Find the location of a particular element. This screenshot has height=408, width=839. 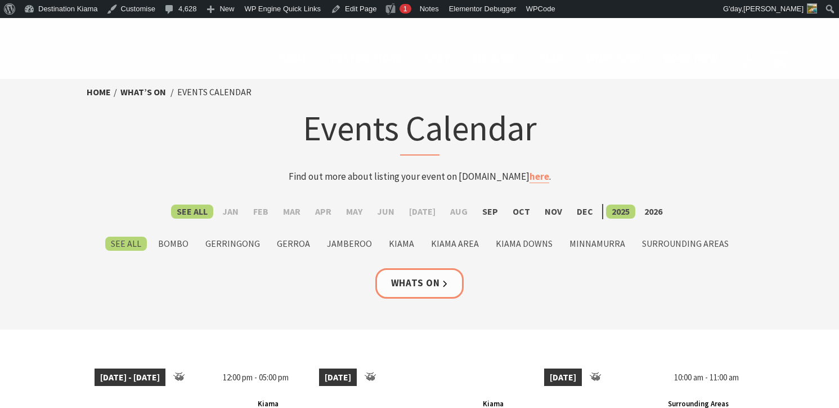

label: 2026 is located at coordinates (653, 211).